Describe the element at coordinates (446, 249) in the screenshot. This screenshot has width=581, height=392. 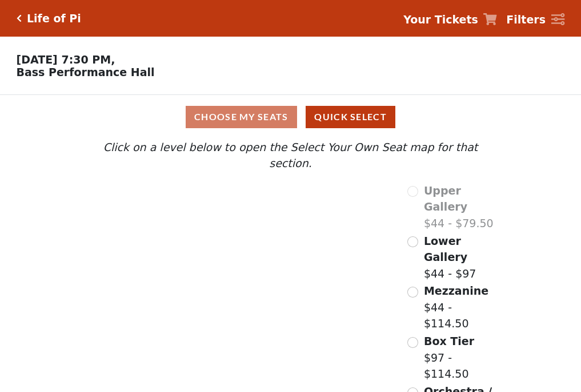
I see `span: Lower Gallery` at that location.